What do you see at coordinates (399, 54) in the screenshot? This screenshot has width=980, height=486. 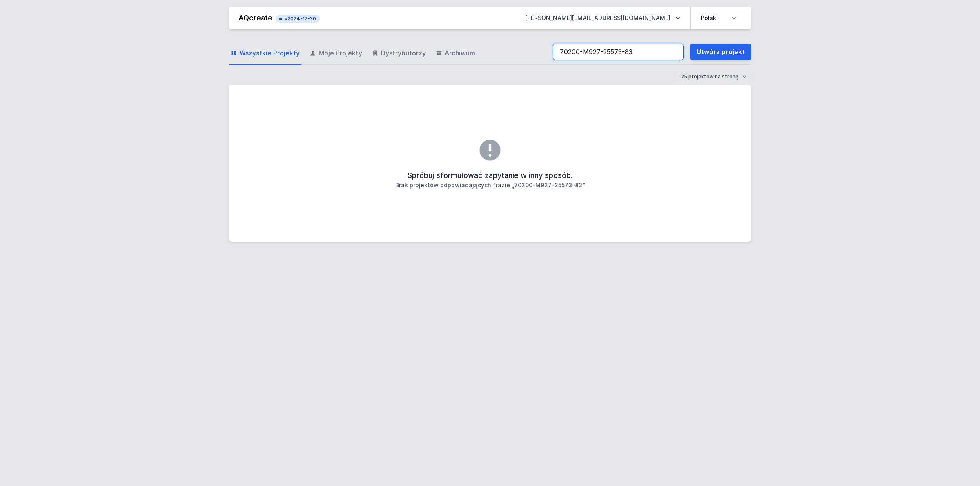 I see `a: Dystrybutorzy` at bounding box center [399, 54].